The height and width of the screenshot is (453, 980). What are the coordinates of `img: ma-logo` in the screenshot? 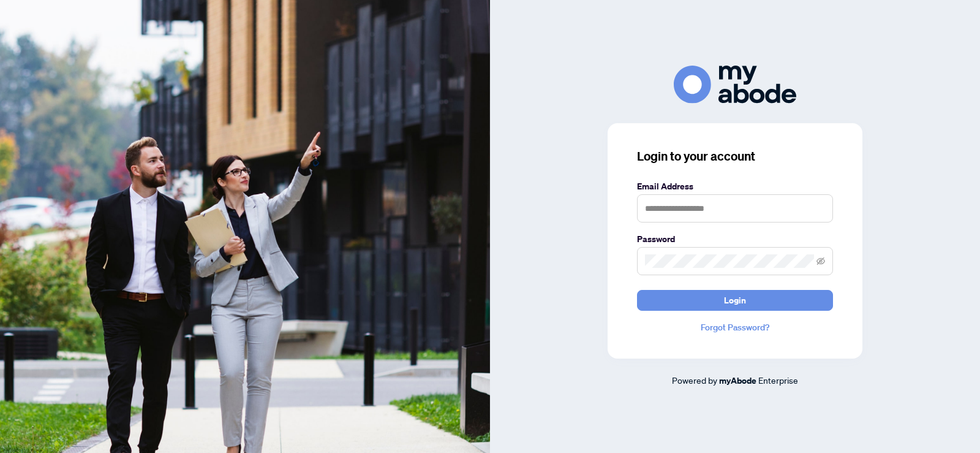 It's located at (735, 84).